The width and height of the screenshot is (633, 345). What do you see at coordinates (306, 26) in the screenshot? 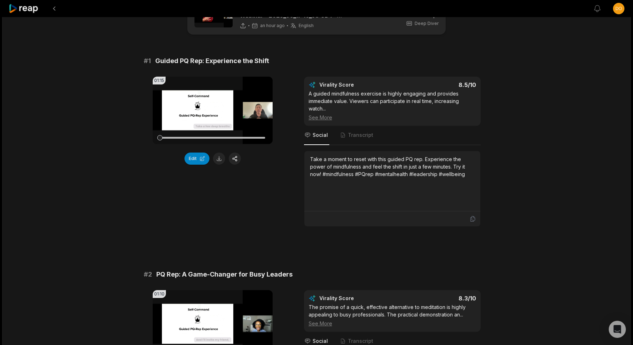
I see `span: English` at bounding box center [306, 26].